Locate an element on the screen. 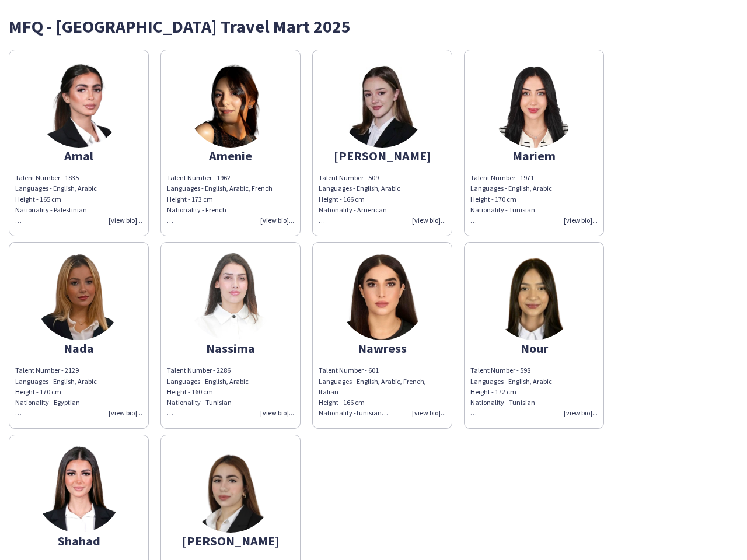 The image size is (747, 560). span: Talent Number - 2286 Languages - English, Arabic Height - 160 cm Nationality - Tunisian is located at coordinates (208, 391).